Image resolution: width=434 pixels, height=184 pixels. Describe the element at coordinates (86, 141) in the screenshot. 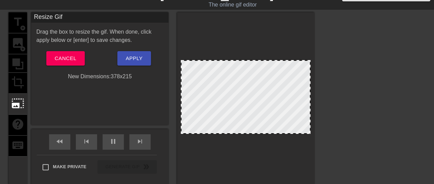

I see `span: skip_previous` at that location.